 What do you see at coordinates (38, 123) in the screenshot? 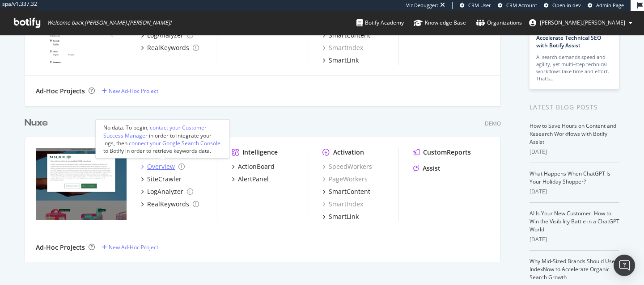
I see `a: Nuxe` at bounding box center [38, 123].